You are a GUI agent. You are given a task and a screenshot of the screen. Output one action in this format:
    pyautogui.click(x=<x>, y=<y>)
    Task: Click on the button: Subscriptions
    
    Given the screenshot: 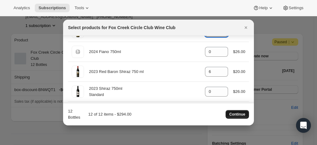 What is the action you would take?
    pyautogui.click(x=52, y=8)
    